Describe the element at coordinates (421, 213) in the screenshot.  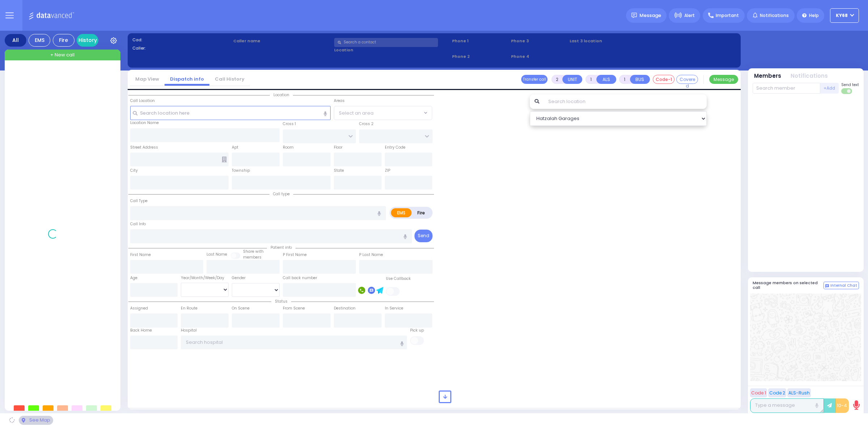
I see `label: Fire` at that location.